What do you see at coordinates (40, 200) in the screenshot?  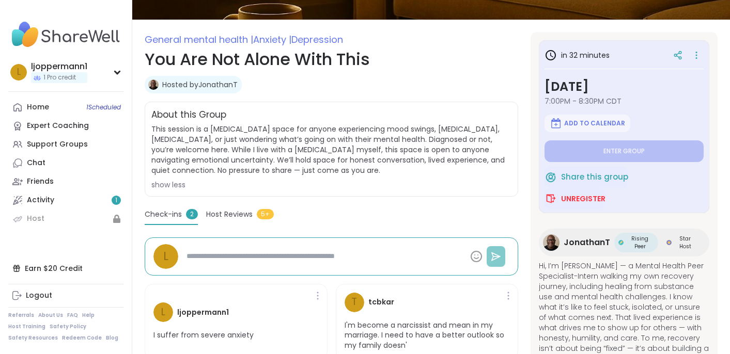 I see `div: Activity` at bounding box center [40, 200].